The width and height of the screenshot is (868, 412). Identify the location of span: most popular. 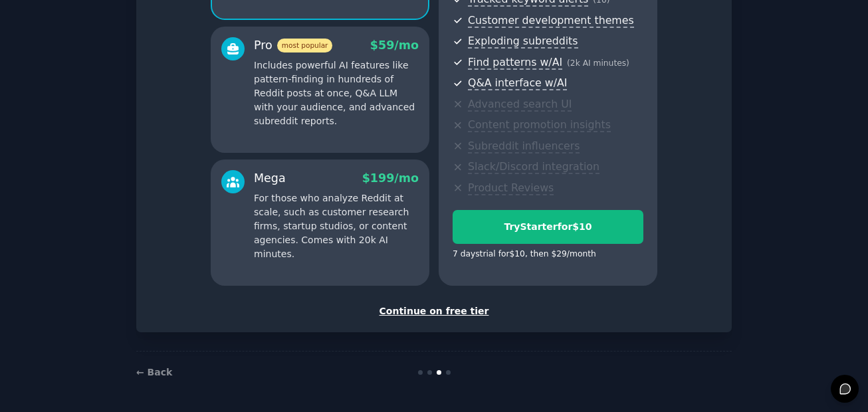
(305, 46).